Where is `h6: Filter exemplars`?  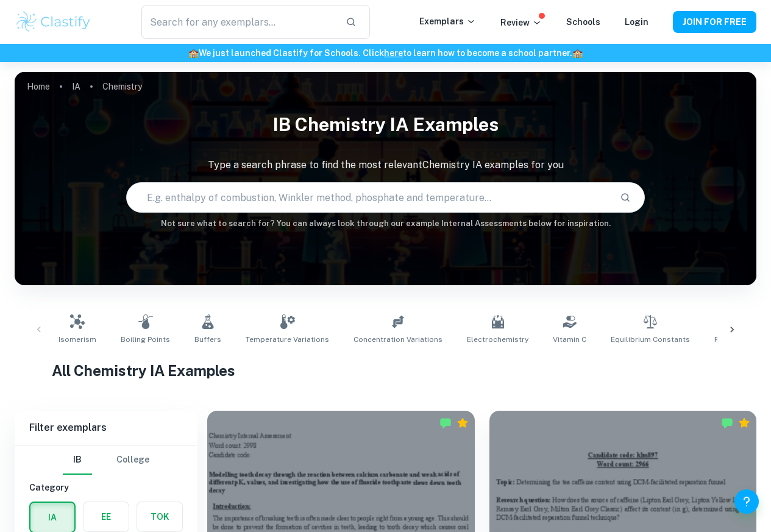 h6: Filter exemplars is located at coordinates (106, 427).